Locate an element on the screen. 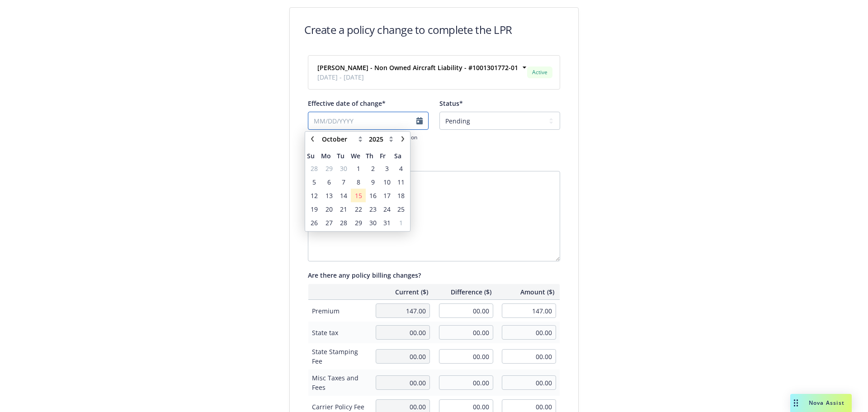 The height and width of the screenshot is (412, 868). span: Su is located at coordinates (314, 155).